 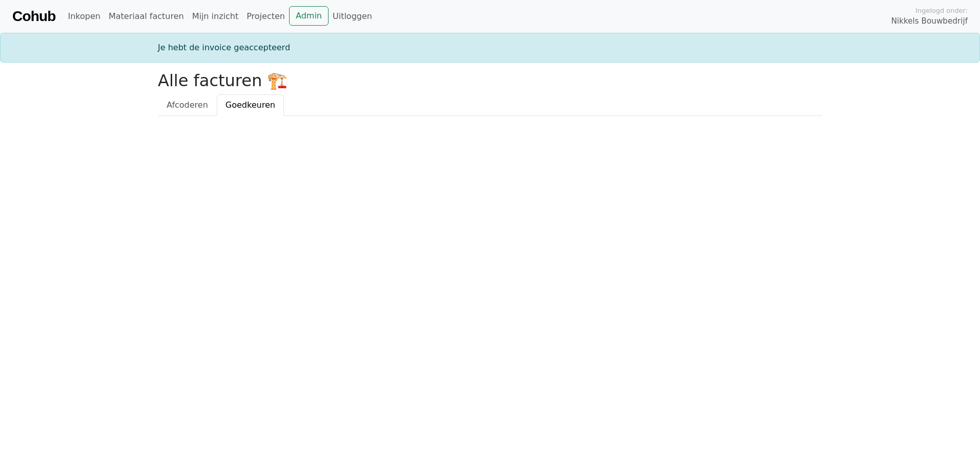 I want to click on a: Afcoderen, so click(x=187, y=105).